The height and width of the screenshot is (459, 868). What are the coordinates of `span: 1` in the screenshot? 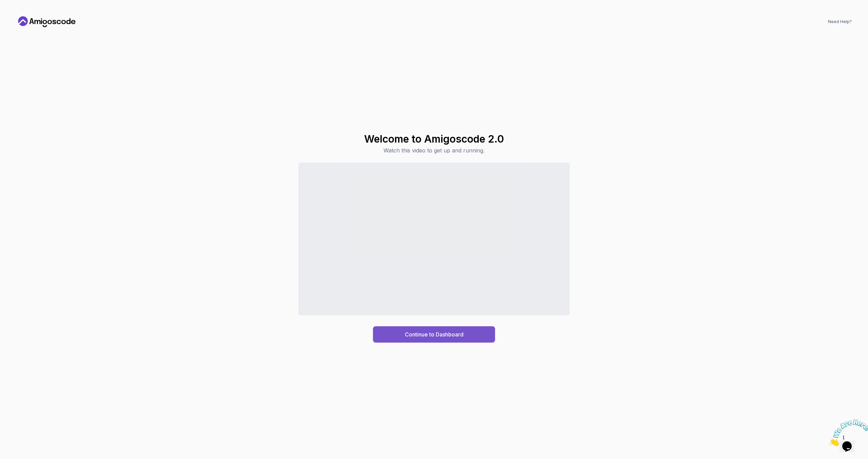 It's located at (4, 6).